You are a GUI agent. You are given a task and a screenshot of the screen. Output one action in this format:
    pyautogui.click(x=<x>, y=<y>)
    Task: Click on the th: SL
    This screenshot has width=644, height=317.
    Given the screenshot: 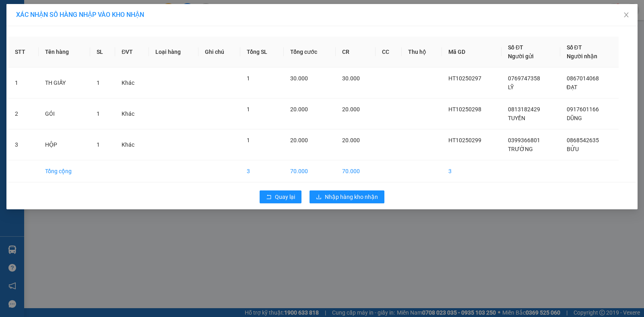 What is the action you would take?
    pyautogui.click(x=103, y=52)
    